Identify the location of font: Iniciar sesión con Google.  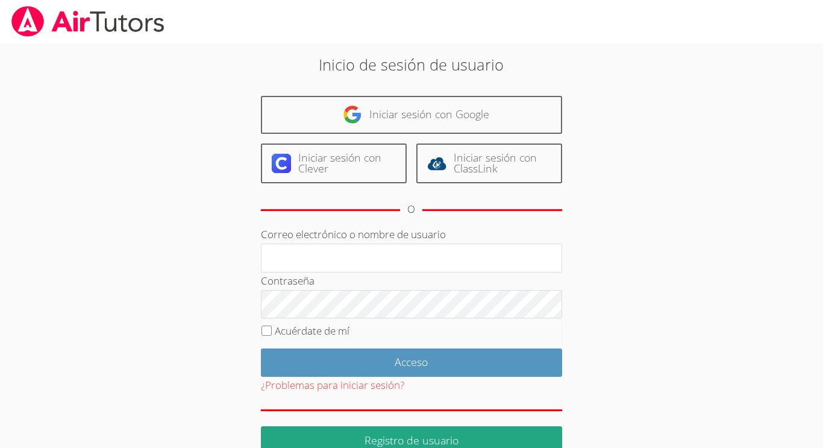
(429, 114).